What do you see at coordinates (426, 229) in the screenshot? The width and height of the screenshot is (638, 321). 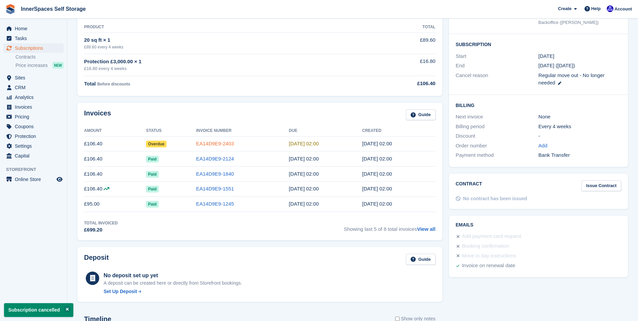 I see `a: View all` at bounding box center [426, 229].